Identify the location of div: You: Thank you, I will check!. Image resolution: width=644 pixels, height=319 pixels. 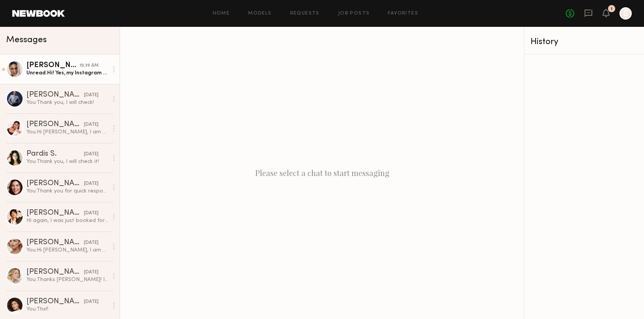
(67, 102).